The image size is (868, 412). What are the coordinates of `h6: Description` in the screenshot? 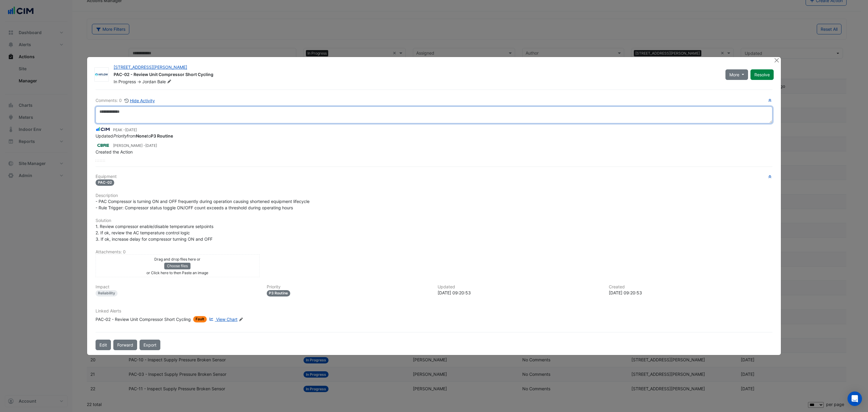 It's located at (434, 195).